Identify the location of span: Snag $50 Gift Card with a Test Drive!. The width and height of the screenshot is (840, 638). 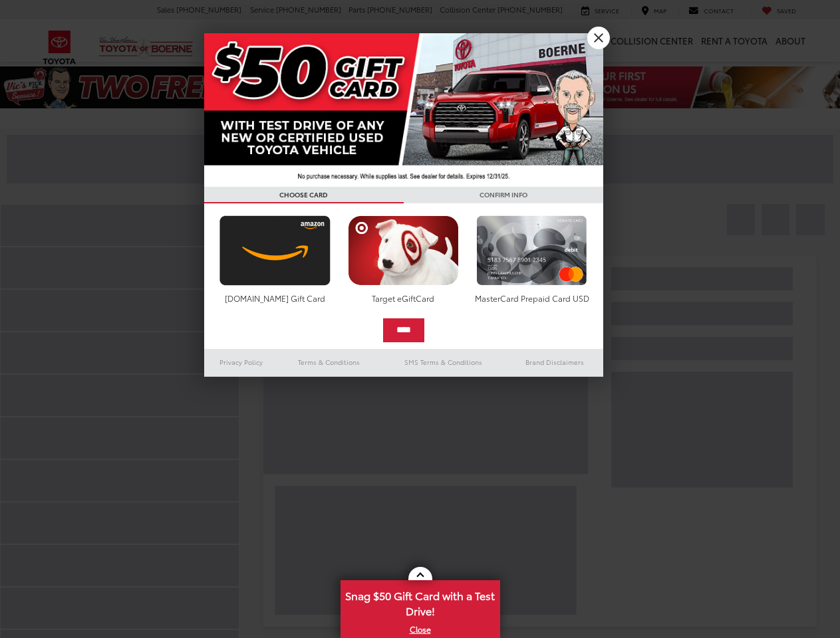
(420, 601).